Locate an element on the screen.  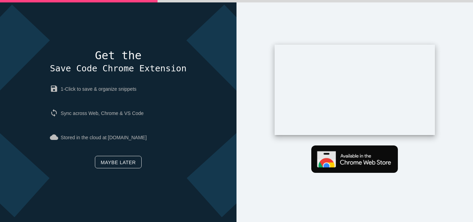
p: Sync across Web, Chrome & VS Code is located at coordinates (118, 113).